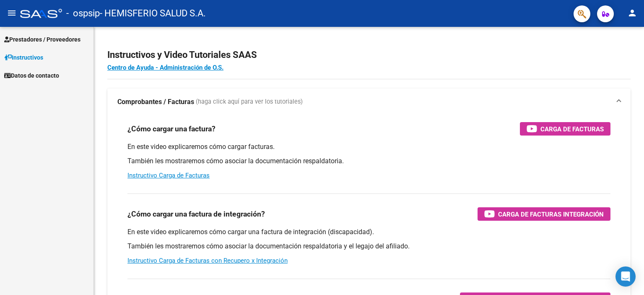  Describe the element at coordinates (83, 13) in the screenshot. I see `span: - ospsip` at that location.